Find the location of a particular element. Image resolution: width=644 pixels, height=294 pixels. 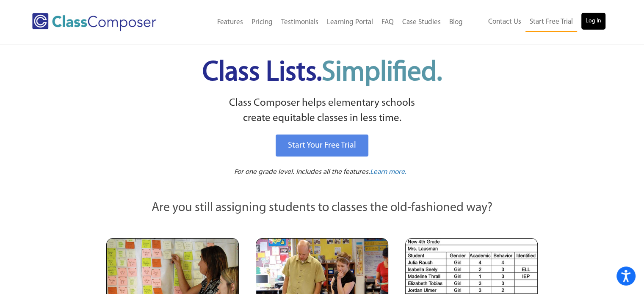

a: Features is located at coordinates (230, 22).